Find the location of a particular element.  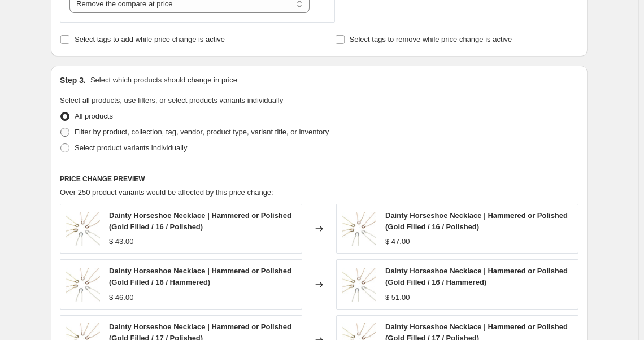

h2: Step 3. is located at coordinates (73, 80).